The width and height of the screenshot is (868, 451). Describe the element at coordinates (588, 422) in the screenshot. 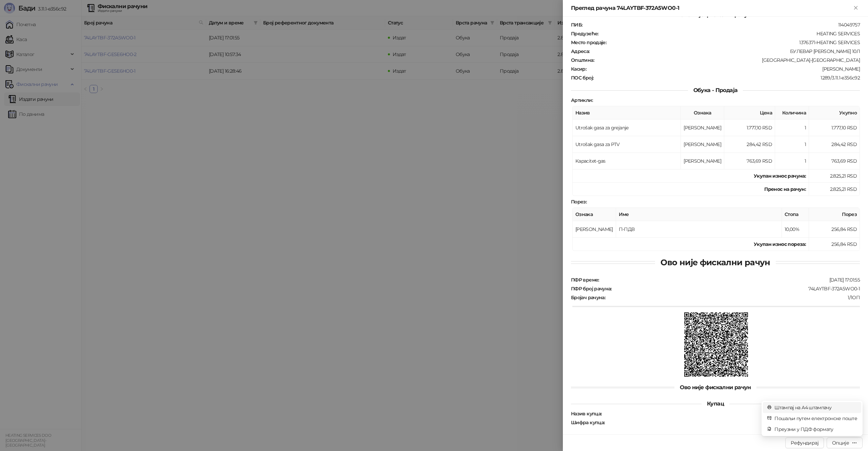

I see `strong: Шифра купца :` at that location.